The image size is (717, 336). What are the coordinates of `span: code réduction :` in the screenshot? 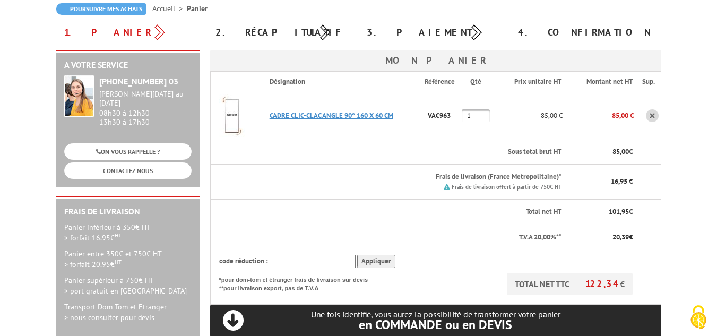 It's located at (244, 261).